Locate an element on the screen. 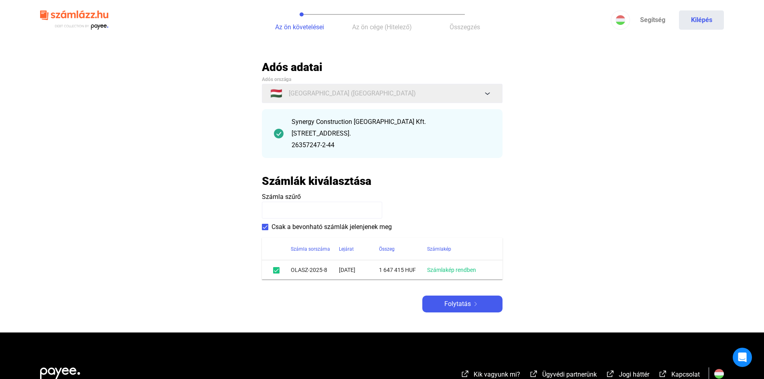 The image size is (764, 379). a: Számlakép rendben is located at coordinates (452, 270).